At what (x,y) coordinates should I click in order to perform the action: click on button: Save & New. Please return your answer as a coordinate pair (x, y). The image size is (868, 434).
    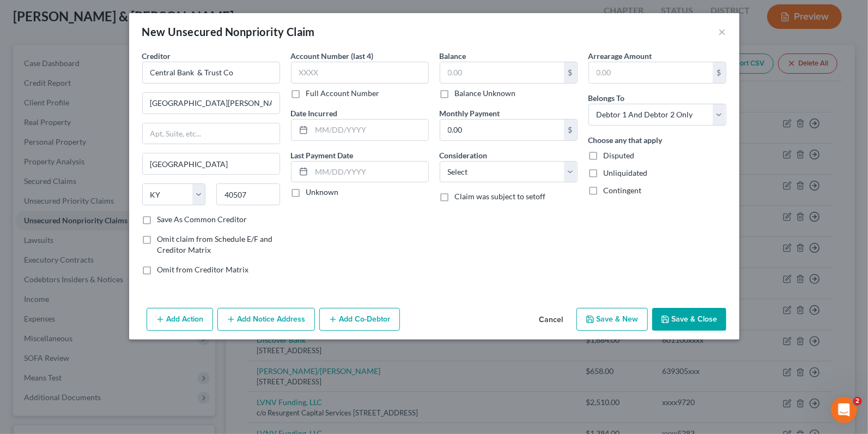
    Looking at the image, I should click on (612, 319).